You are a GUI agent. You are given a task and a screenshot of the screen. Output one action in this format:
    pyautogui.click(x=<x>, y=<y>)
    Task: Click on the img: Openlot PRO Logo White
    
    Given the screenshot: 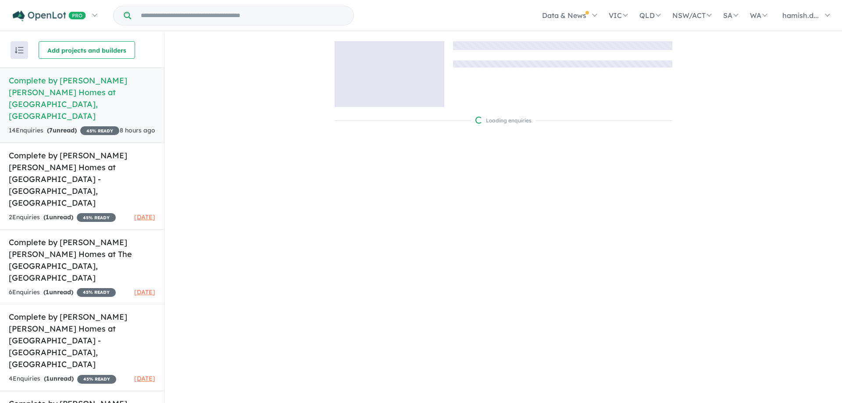 What is the action you would take?
    pyautogui.click(x=49, y=16)
    